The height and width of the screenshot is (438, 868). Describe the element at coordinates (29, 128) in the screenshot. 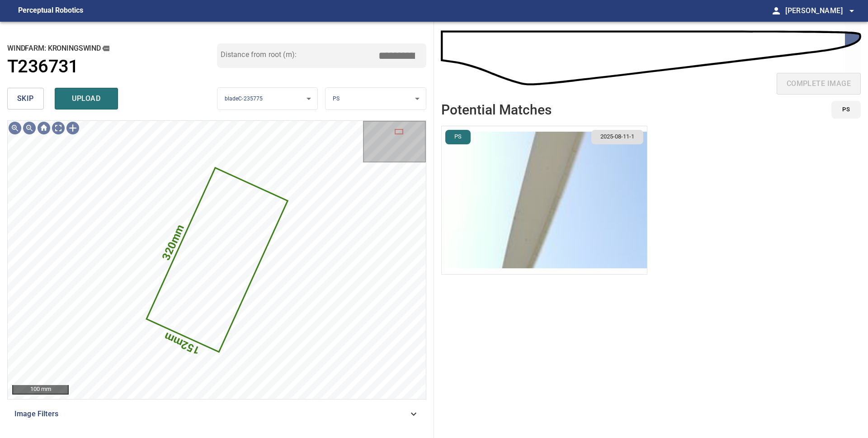

I see `div: Zoom out` at that location.